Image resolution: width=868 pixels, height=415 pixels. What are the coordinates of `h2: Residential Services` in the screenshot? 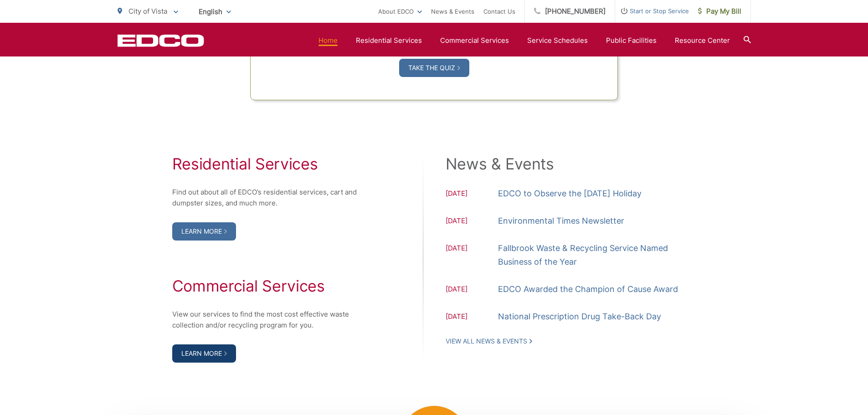 It's located at (270, 164).